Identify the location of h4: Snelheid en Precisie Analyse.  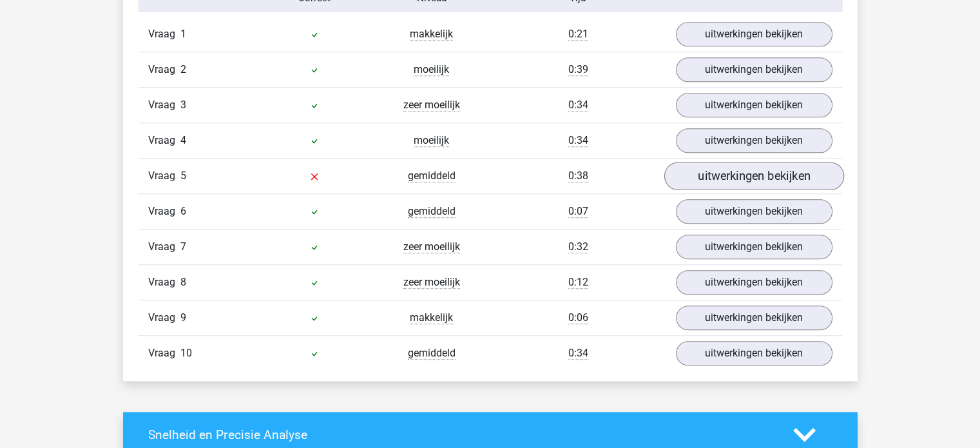
(460, 434).